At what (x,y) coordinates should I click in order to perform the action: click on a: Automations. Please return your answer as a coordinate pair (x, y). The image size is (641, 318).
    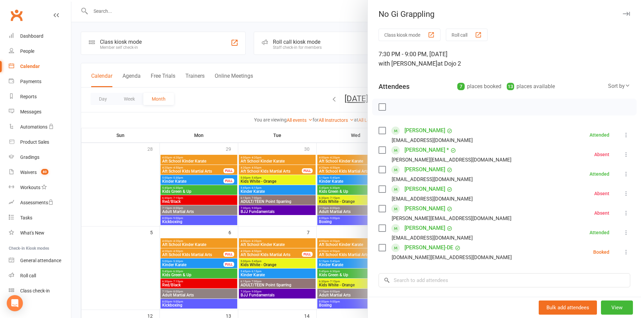
    Looking at the image, I should click on (40, 127).